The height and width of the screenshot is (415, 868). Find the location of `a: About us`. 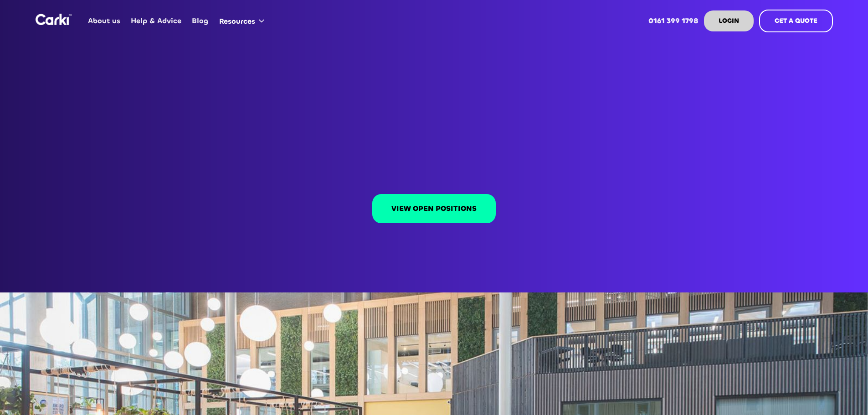

a: About us is located at coordinates (105, 21).